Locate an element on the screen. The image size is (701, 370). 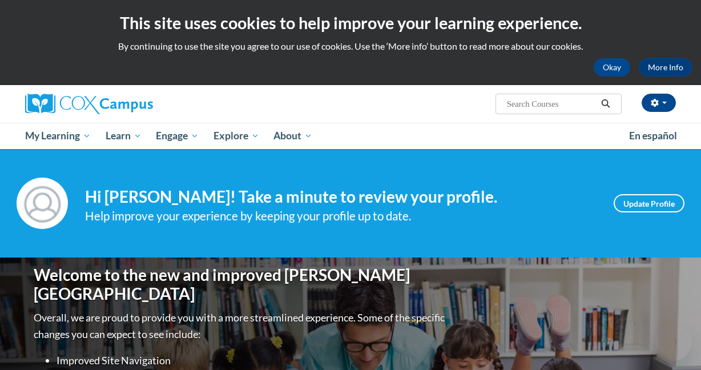
a: My Learning is located at coordinates (58, 136).